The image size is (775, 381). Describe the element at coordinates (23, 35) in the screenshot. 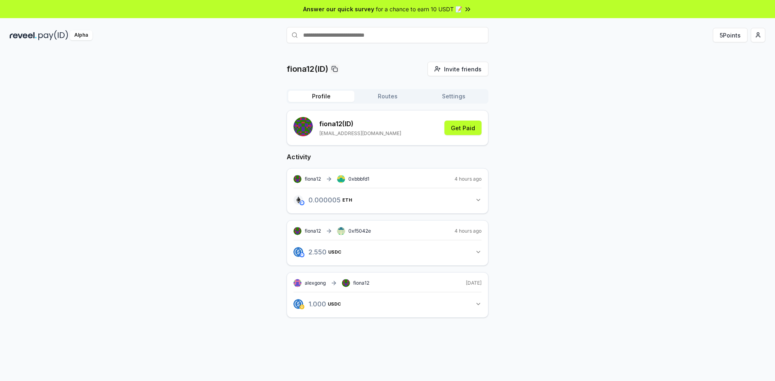

I see `img: reveel_dark` at that location.